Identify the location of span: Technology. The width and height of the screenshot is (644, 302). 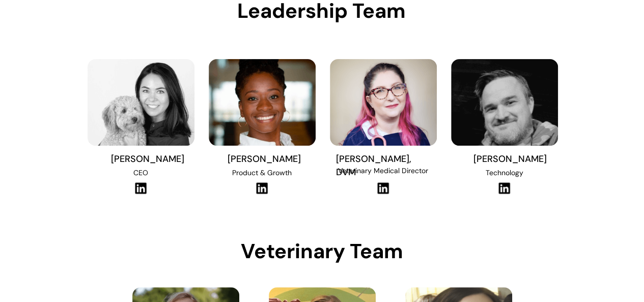
(504, 172).